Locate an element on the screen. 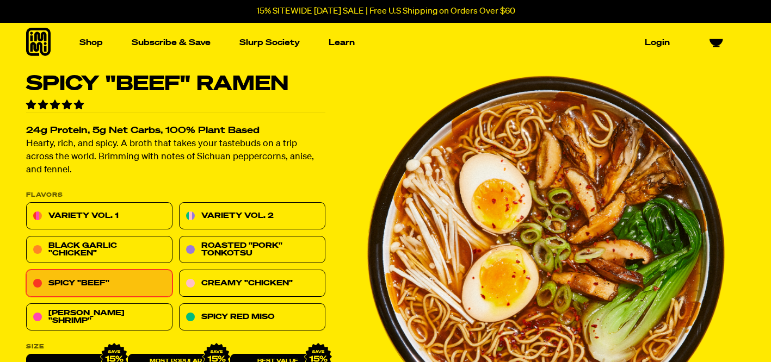 The width and height of the screenshot is (771, 362). span: 4.82 stars is located at coordinates (56, 106).